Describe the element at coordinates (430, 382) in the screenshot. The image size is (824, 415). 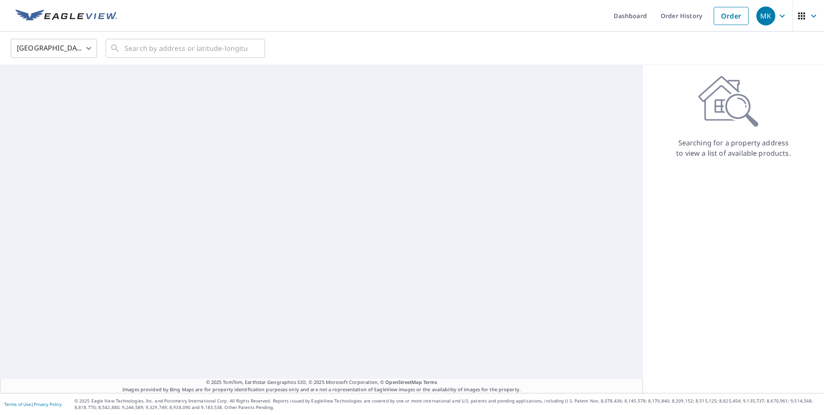
I see `a: Terms` at that location.